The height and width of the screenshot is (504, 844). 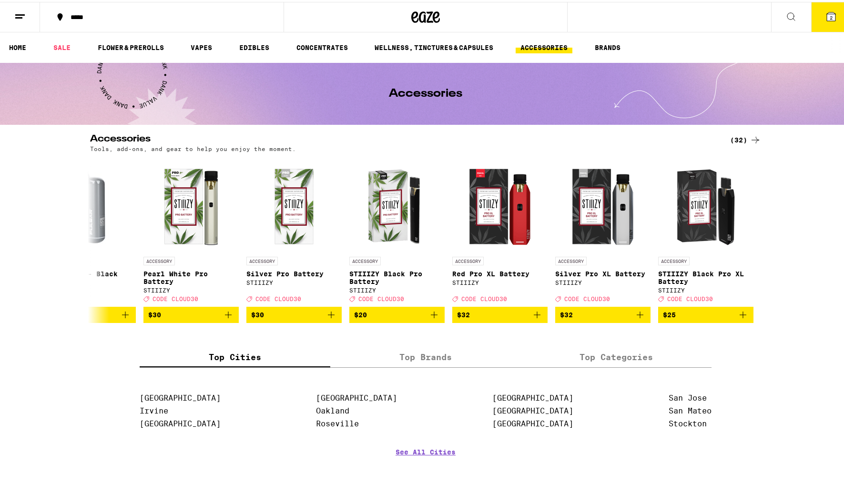 I want to click on a: BRANDS, so click(x=608, y=46).